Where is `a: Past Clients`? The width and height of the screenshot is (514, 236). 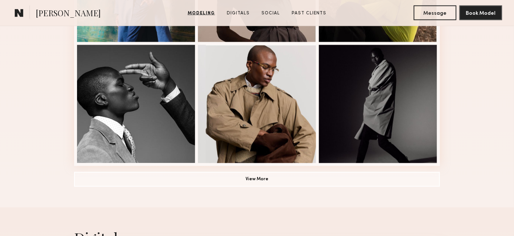
a: Past Clients is located at coordinates (309, 13).